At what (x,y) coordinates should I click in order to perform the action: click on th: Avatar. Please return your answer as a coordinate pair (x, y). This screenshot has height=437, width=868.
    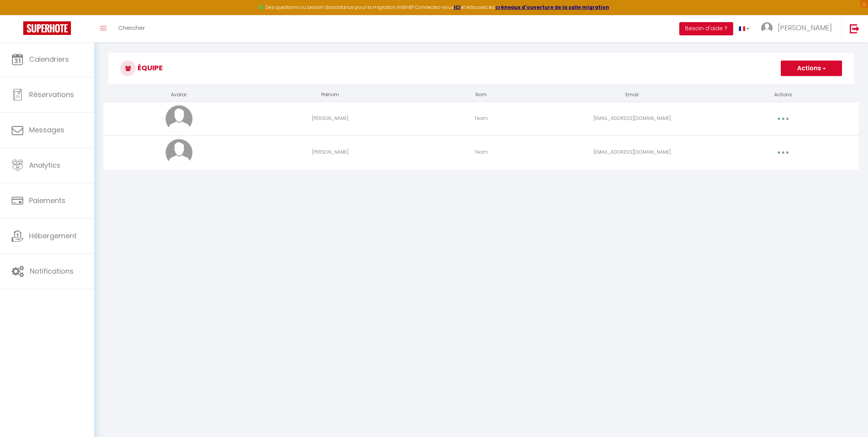
    Looking at the image, I should click on (179, 94).